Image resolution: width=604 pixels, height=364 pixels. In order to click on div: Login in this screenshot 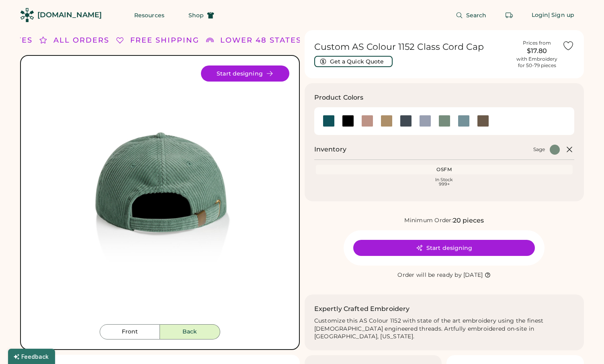, I will do `click(540, 15)`.